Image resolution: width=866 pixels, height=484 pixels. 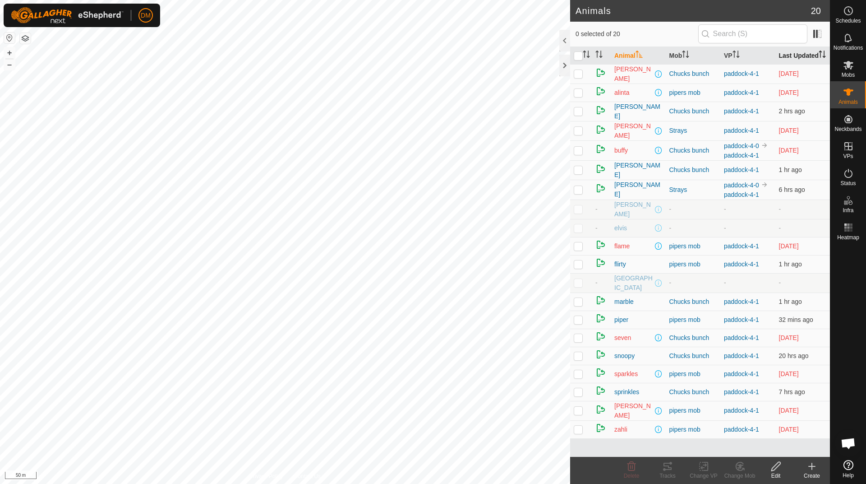 What do you see at coordinates (67, 15) in the screenshot?
I see `img: Gallagher Logo` at bounding box center [67, 15].